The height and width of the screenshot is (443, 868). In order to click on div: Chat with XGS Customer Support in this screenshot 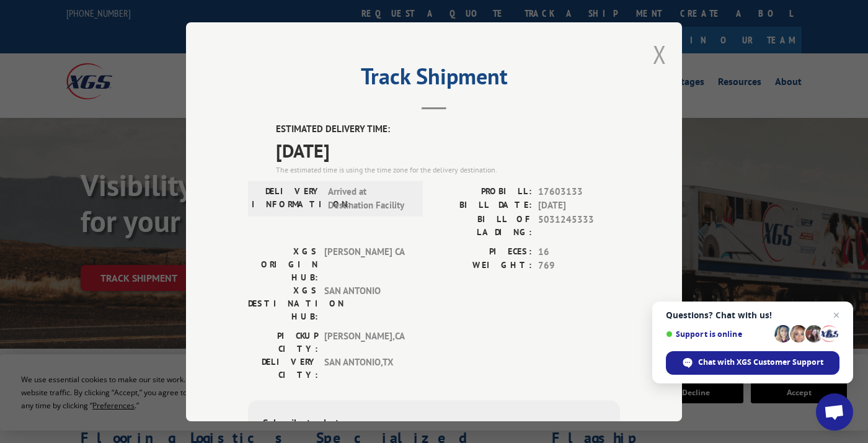, I will do `click(753, 363)`.